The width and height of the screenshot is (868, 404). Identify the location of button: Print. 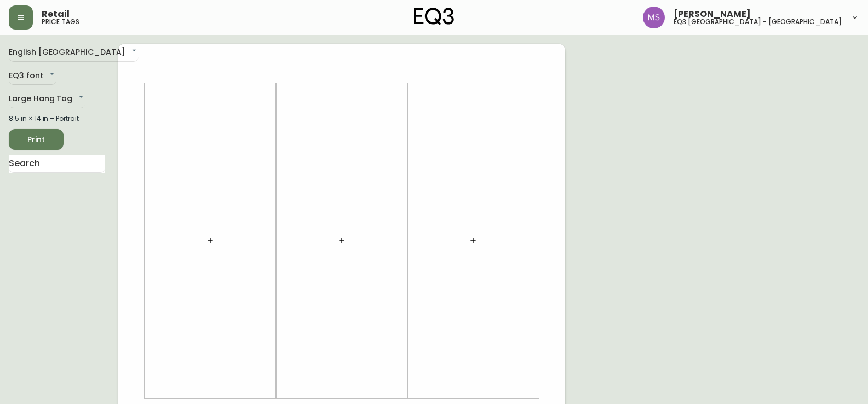
(36, 139).